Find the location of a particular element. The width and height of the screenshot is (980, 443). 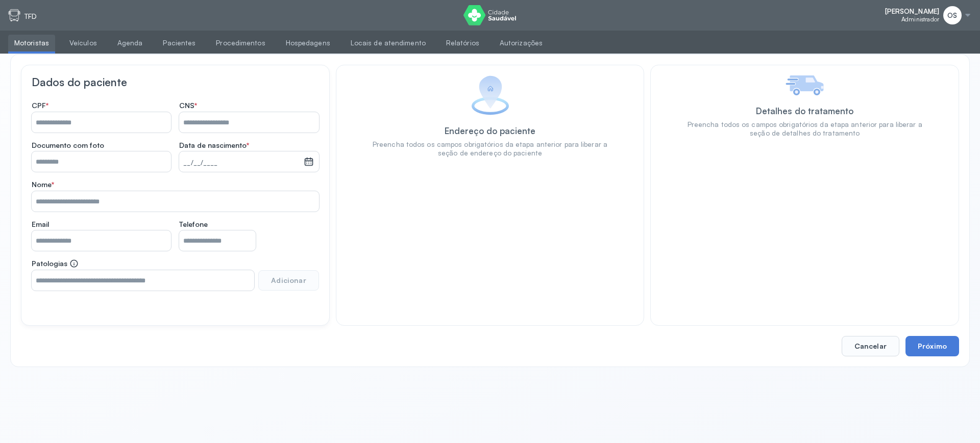

span: Documento com foto is located at coordinates (68, 146).